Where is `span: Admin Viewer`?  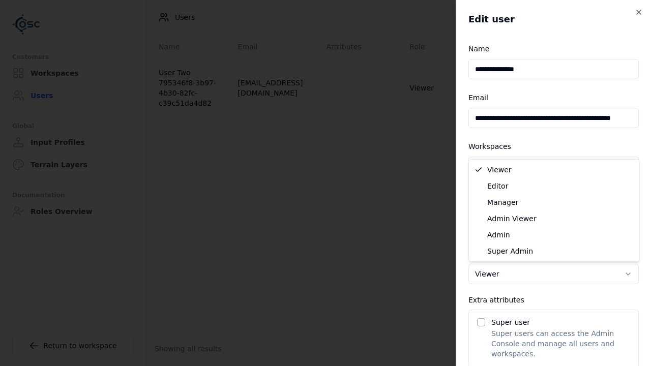
span: Admin Viewer is located at coordinates (512, 219).